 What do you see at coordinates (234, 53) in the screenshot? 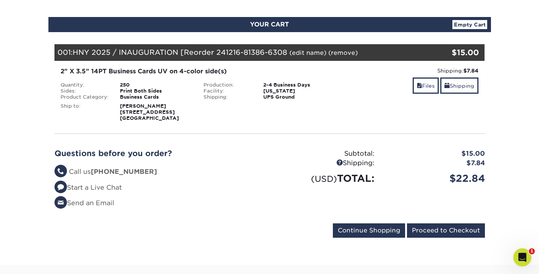
I see `div: 001:` at bounding box center [234, 53].